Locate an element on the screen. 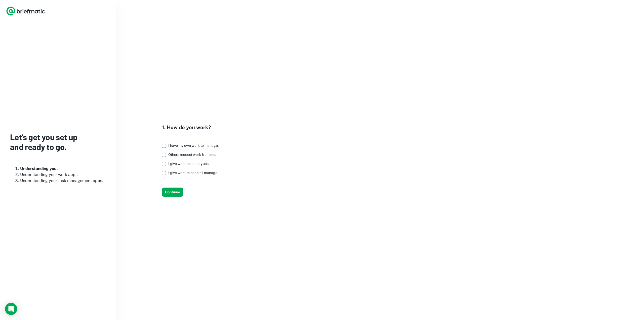  a: Logo is located at coordinates (26, 11).